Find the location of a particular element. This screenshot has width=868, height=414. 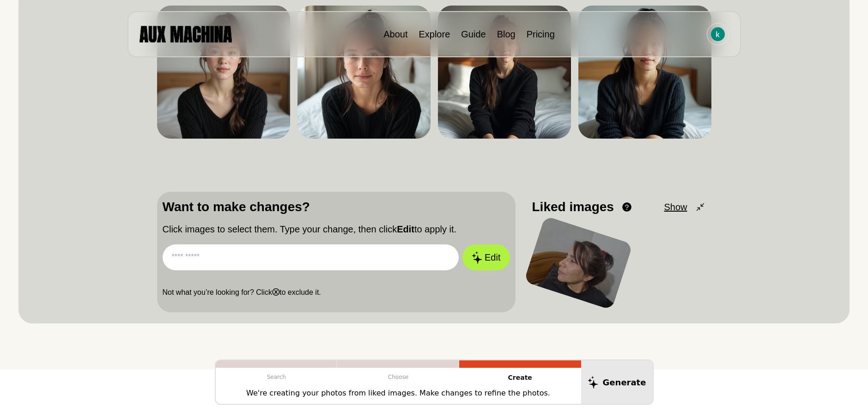

img: AUX MACHINA is located at coordinates (185, 34).